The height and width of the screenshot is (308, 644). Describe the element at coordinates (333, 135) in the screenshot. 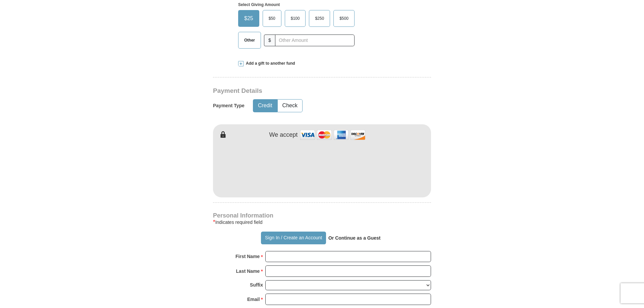

I see `img: credit cards accepted` at that location.